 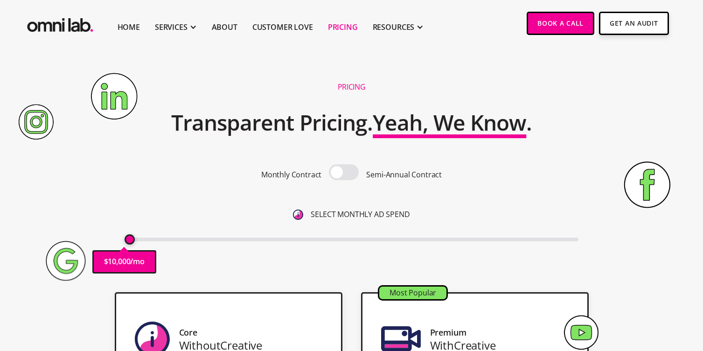 What do you see at coordinates (448, 332) in the screenshot?
I see `div: Premium` at bounding box center [448, 332].